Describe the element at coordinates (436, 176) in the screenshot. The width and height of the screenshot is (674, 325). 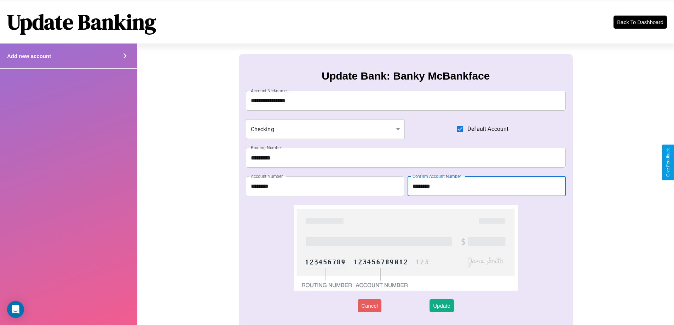
I see `label: Confirm Account Number` at that location.